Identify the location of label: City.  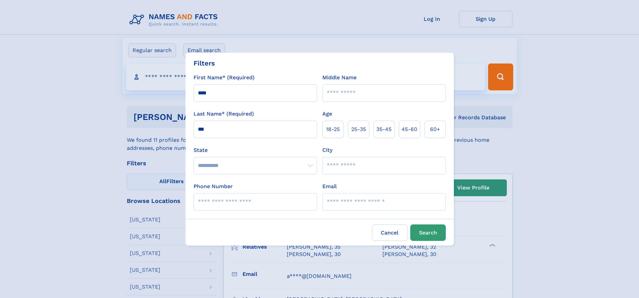
(328, 150).